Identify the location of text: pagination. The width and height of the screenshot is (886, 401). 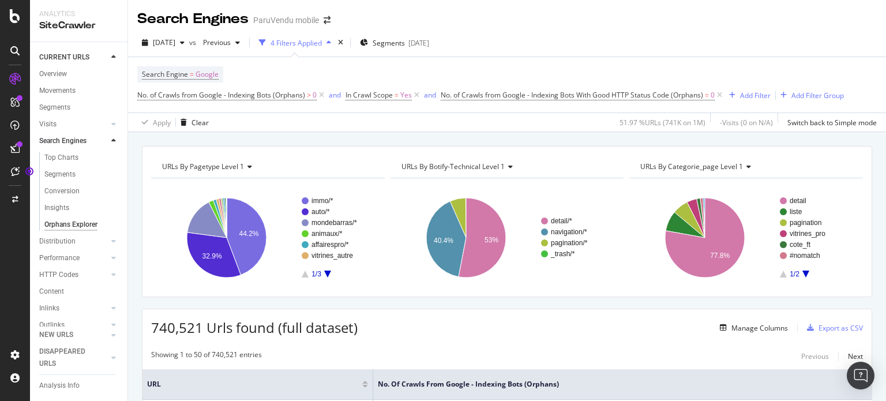
(805, 223).